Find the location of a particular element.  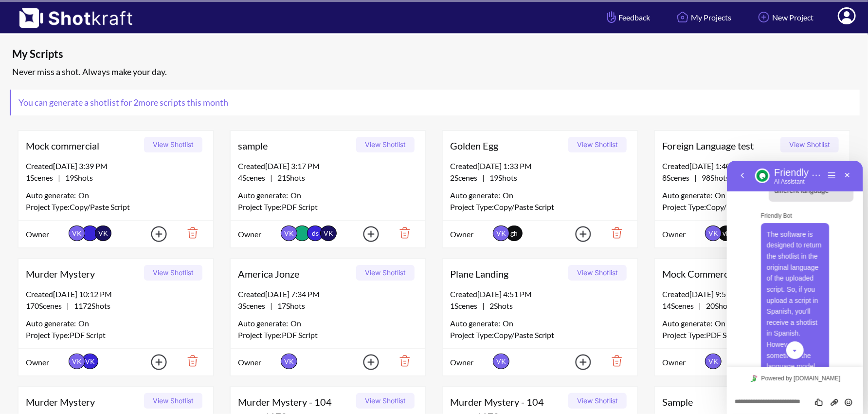

span: vb is located at coordinates (727, 233).